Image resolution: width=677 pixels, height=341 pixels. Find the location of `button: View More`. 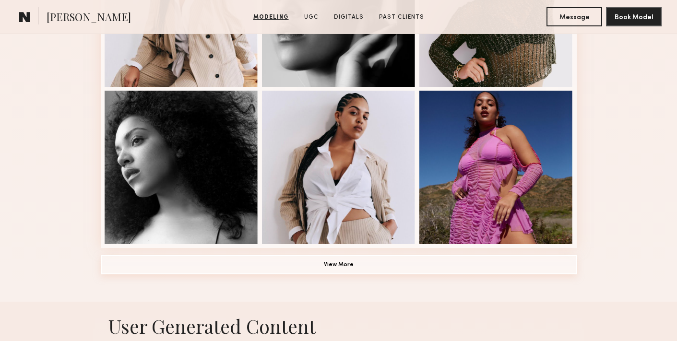

button: View More is located at coordinates (339, 265).